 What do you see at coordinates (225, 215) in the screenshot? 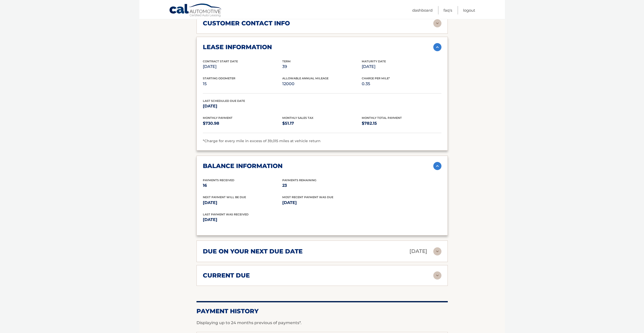
I see `span: Last Payment was received` at bounding box center [225, 215].